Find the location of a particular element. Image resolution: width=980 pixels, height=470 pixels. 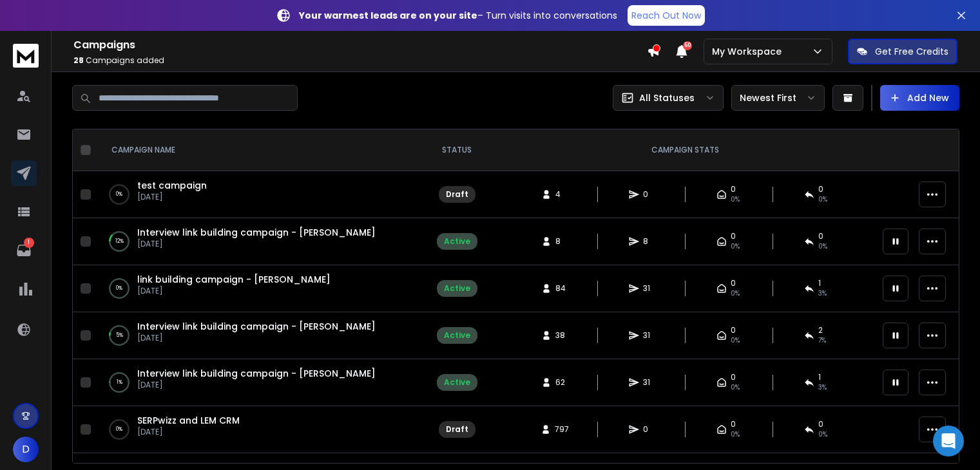

p: All Statuses is located at coordinates (667, 98).